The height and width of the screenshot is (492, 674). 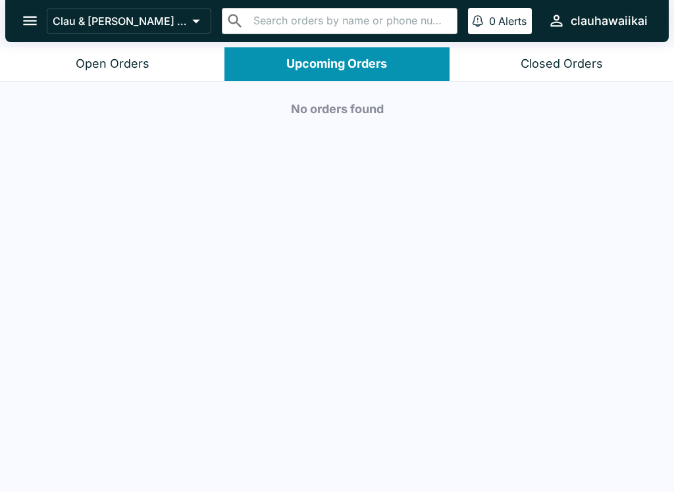 I want to click on p: Alerts, so click(x=512, y=21).